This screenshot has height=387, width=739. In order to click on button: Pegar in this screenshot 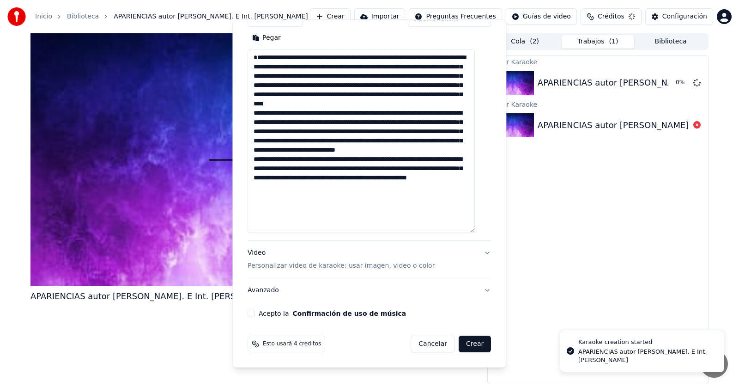, I will do `click(267, 38)`.